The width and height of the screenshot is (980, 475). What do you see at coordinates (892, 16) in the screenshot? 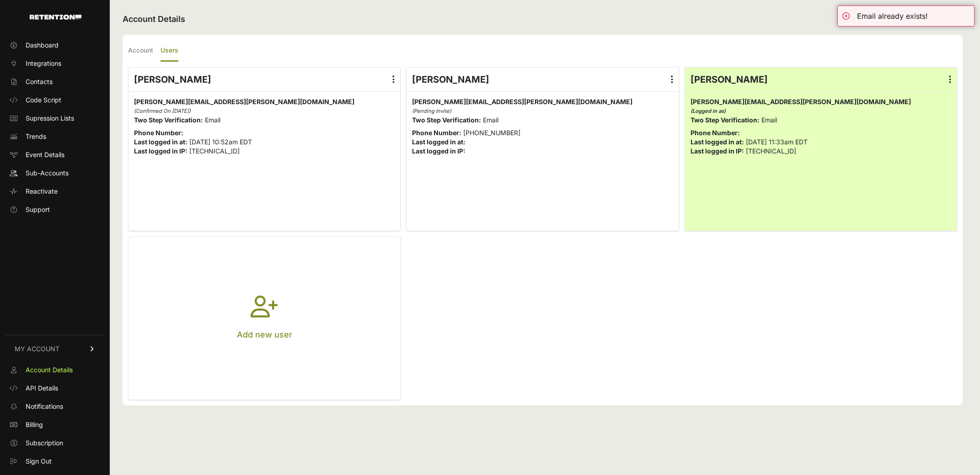
I see `div: Email already exists!` at bounding box center [892, 16].